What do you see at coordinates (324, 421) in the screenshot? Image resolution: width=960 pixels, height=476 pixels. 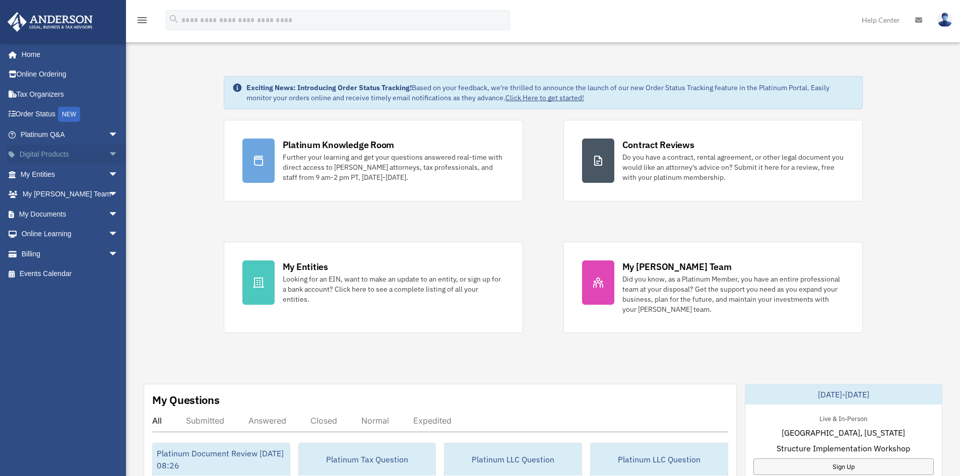 I see `div: Closed` at bounding box center [324, 421].